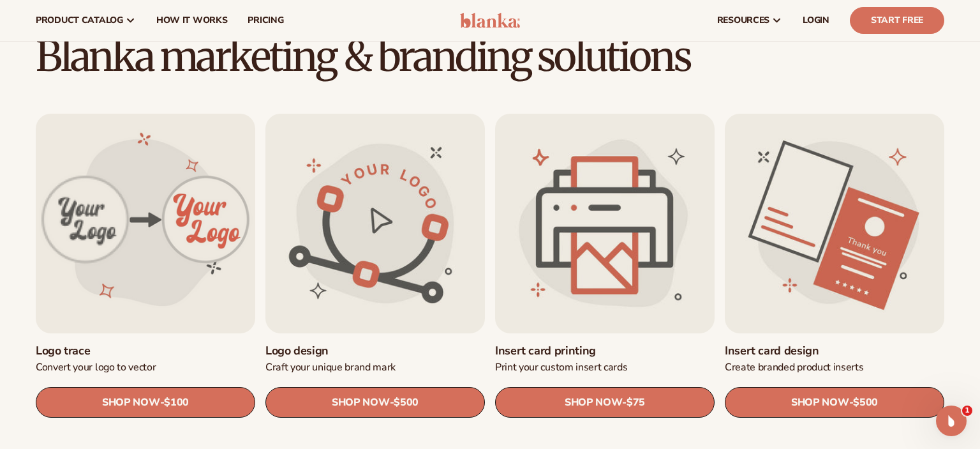  What do you see at coordinates (605, 402) in the screenshot?
I see `a: SHOP NOW- $75` at bounding box center [605, 402].